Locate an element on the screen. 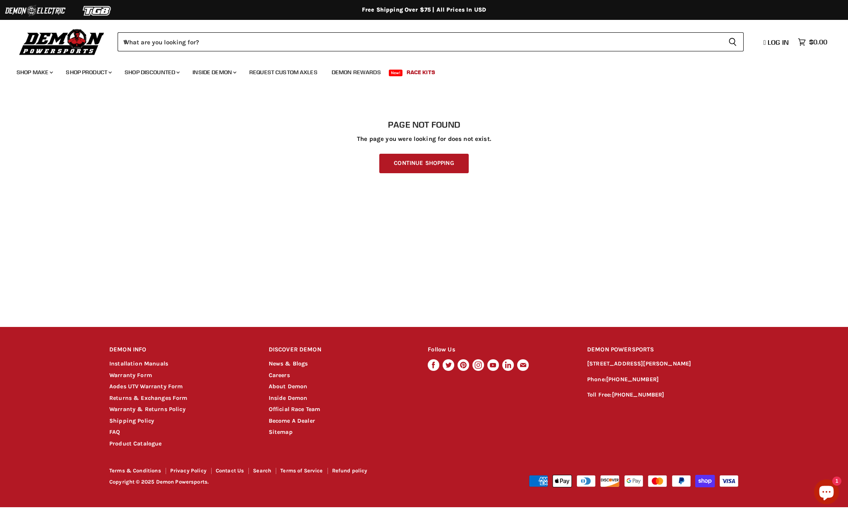 The width and height of the screenshot is (848, 513). a: Shop Product is located at coordinates (88, 72).